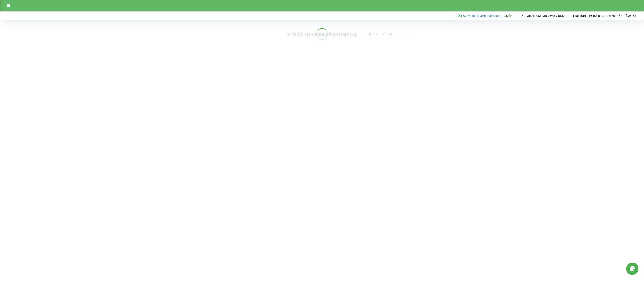  I want to click on strong: 1%, so click(508, 16).